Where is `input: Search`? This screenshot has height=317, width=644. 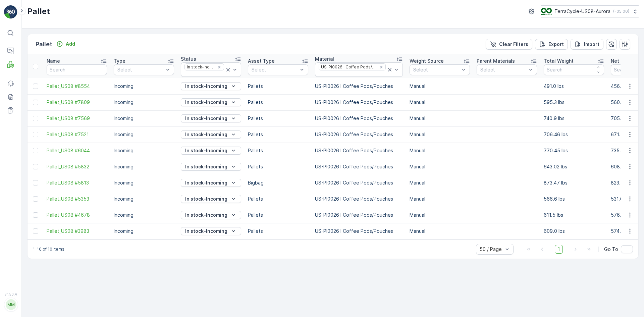 input: Search is located at coordinates (77, 70).